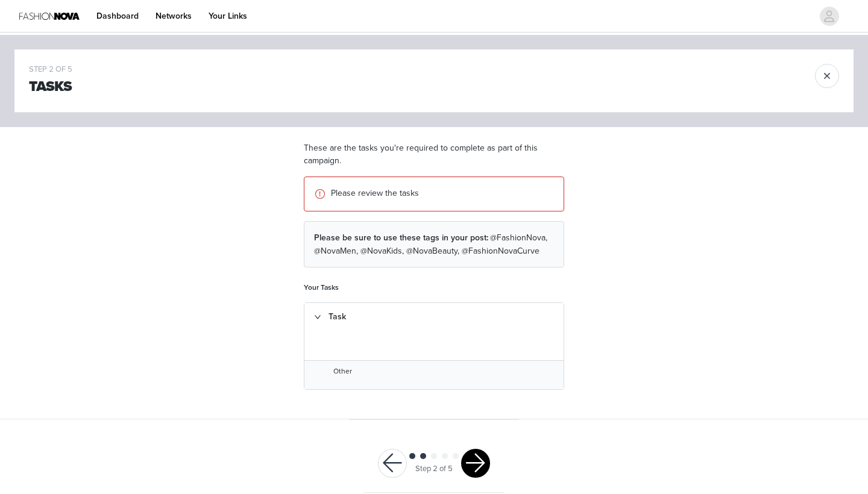 Image resolution: width=868 pixels, height=494 pixels. Describe the element at coordinates (434, 287) in the screenshot. I see `h5: Your Tasks` at that location.